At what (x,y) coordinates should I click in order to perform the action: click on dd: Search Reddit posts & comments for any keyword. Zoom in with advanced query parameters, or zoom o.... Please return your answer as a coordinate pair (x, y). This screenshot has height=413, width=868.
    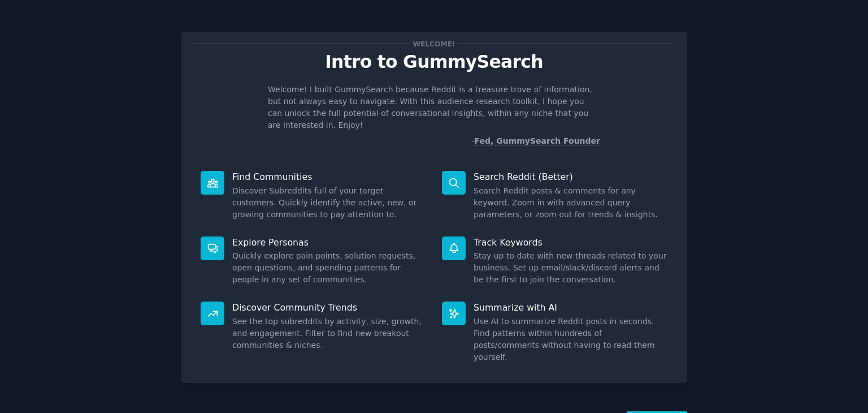
    Looking at the image, I should click on (570, 202).